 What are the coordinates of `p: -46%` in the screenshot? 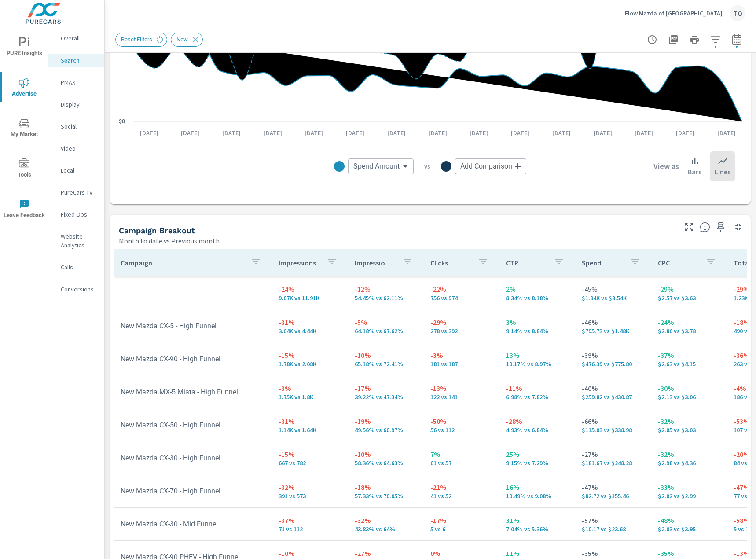 It's located at (613, 322).